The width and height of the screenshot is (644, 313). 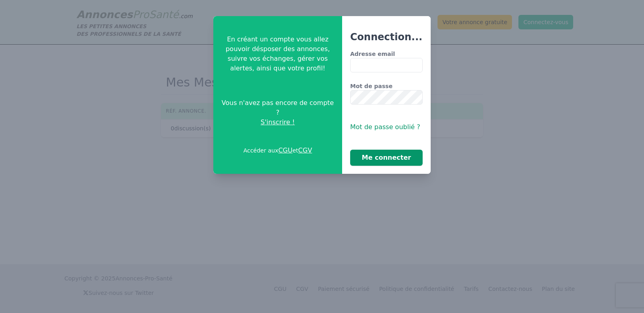 What do you see at coordinates (278, 54) in the screenshot?
I see `p: En créant un compte vous allez pouvoir désposer des annonces, suivre vos échanges, gérer vos aler...` at bounding box center [278, 54].